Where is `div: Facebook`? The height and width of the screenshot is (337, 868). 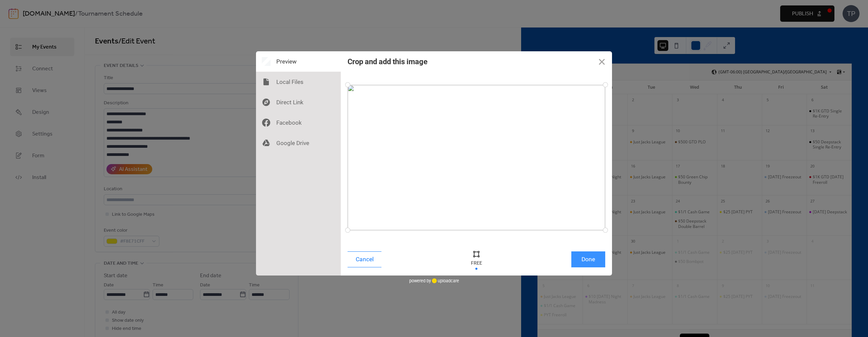
div: Facebook is located at coordinates (298, 122).